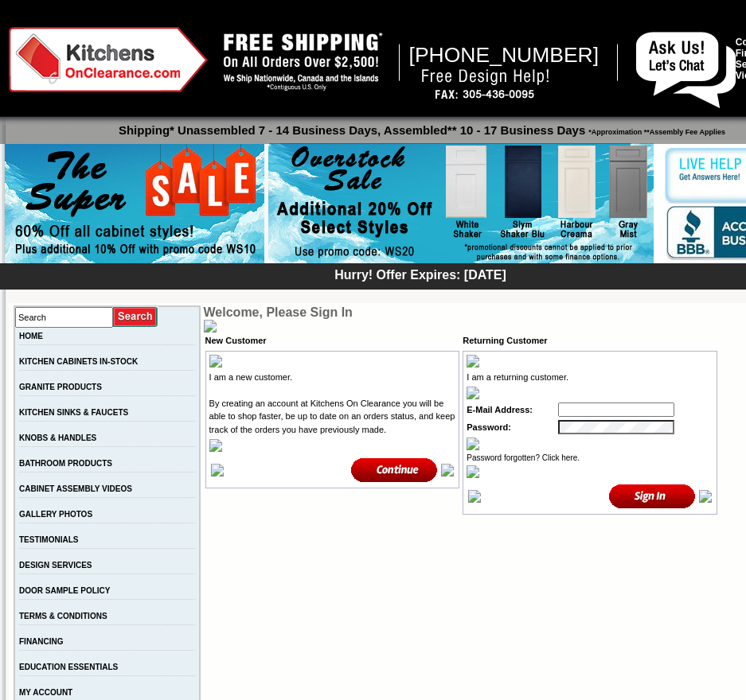 The height and width of the screenshot is (700, 746). What do you see at coordinates (74, 412) in the screenshot?
I see `a: KITCHEN SINKS & FAUCETS` at bounding box center [74, 412].